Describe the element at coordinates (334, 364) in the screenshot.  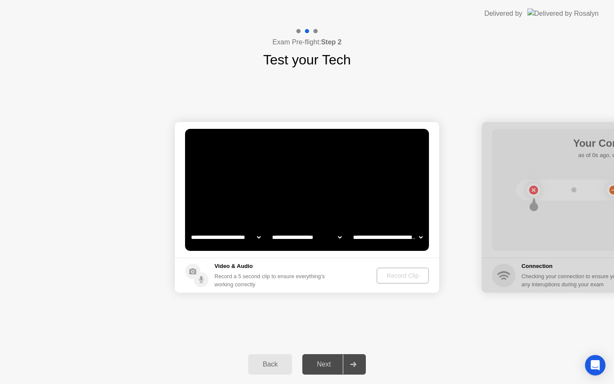
I see `button: Next` at that location.